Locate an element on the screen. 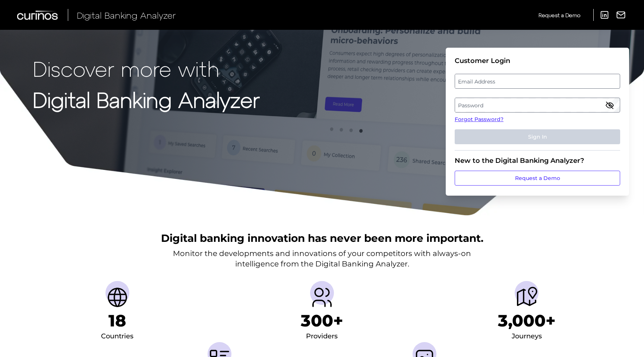  button: Sign In is located at coordinates (538, 137).